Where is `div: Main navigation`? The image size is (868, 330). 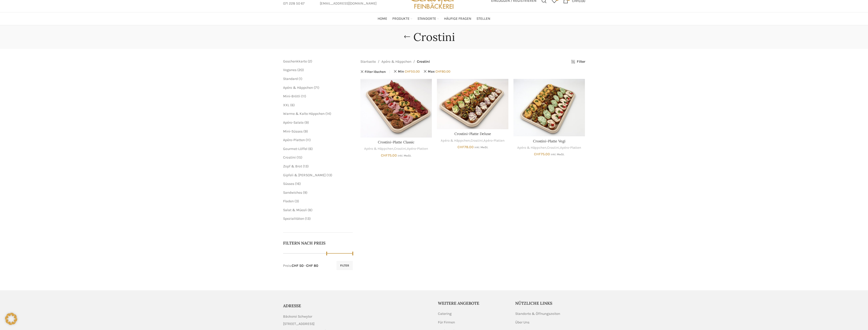 div: Main navigation is located at coordinates (434, 19).